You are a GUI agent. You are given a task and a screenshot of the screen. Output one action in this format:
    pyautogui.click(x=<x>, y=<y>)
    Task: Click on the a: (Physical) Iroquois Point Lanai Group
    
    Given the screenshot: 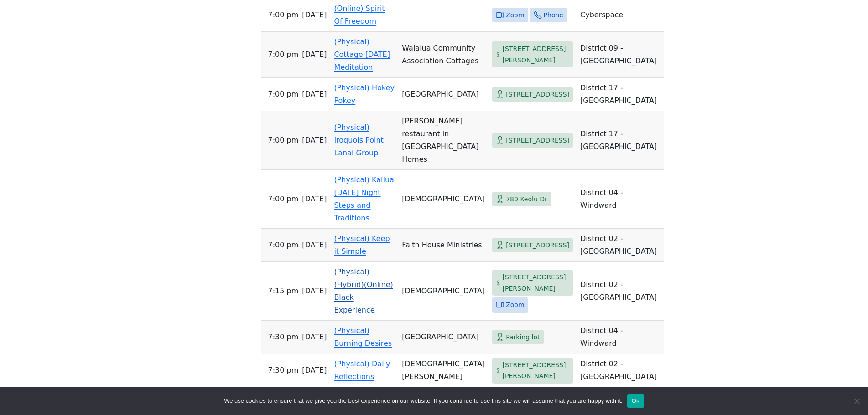 What is the action you would take?
    pyautogui.click(x=358, y=140)
    